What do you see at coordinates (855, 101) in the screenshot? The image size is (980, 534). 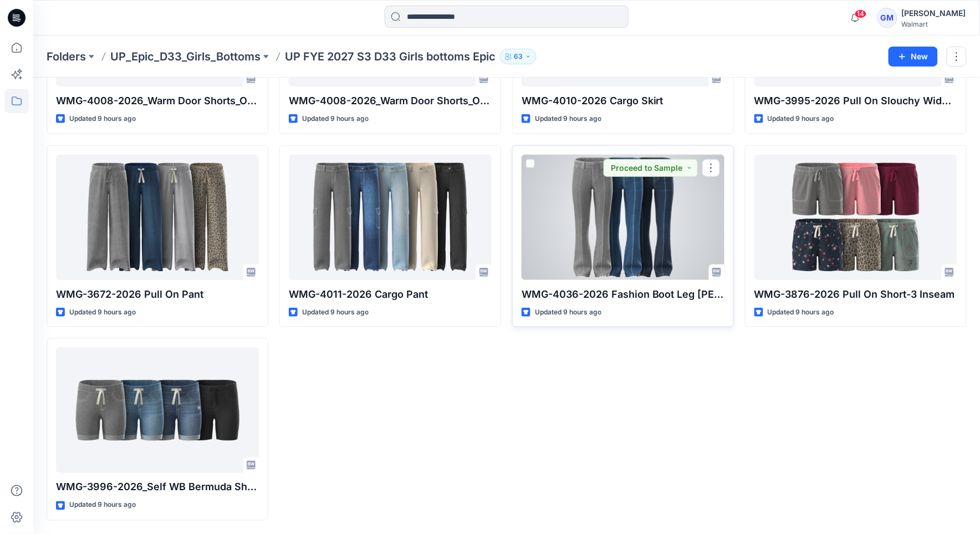 I see `p: WMG-3995-2026 Pull On Slouchy Wide Leg` at bounding box center [855, 101].